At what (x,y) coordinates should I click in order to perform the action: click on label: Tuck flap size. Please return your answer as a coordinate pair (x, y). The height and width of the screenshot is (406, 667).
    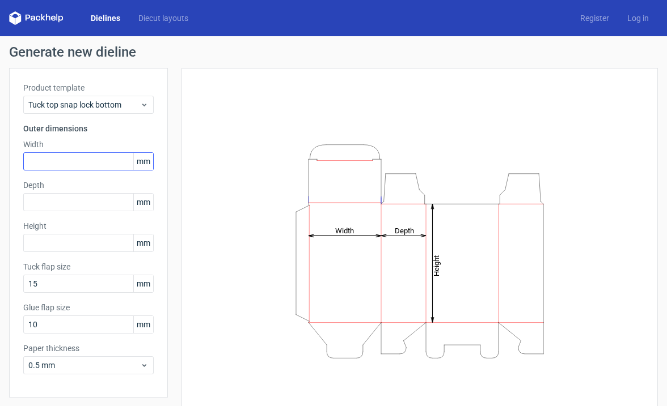
    Looking at the image, I should click on (88, 267).